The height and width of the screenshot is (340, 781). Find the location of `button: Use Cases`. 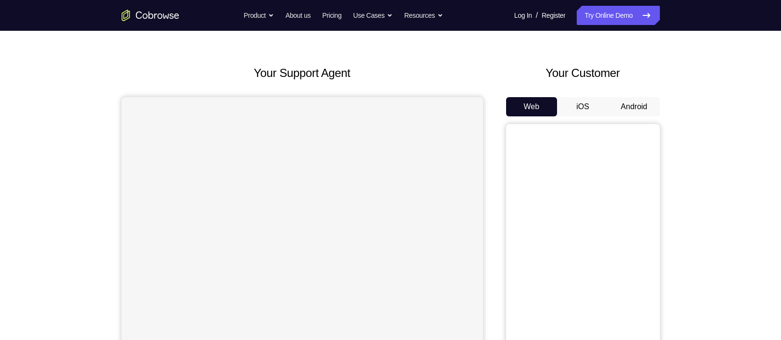

button: Use Cases is located at coordinates (373, 15).